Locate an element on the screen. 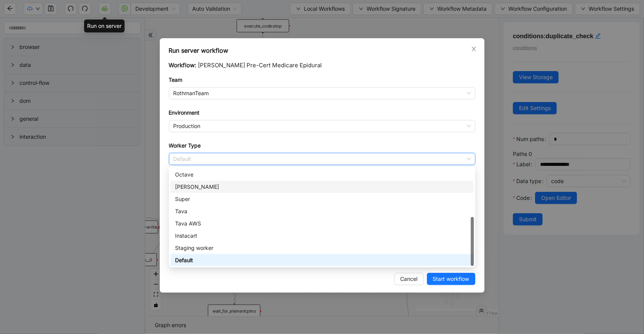 The width and height of the screenshot is (644, 334). button: Close is located at coordinates (474, 49).